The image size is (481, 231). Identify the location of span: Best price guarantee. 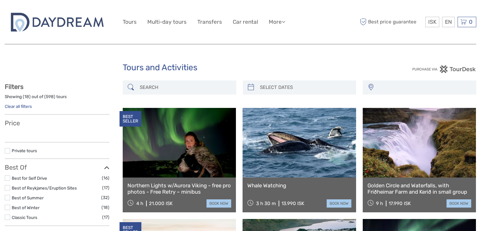
(391, 22).